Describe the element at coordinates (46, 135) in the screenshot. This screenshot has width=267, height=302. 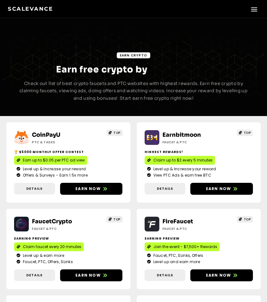
I see `a: CoinPayU` at that location.